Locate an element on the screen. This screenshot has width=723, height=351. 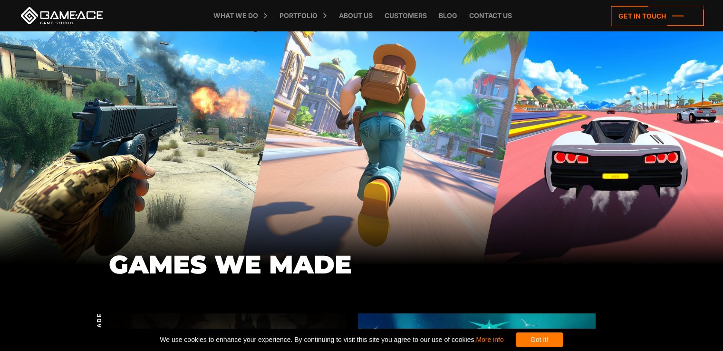
a: More info is located at coordinates (489, 339).